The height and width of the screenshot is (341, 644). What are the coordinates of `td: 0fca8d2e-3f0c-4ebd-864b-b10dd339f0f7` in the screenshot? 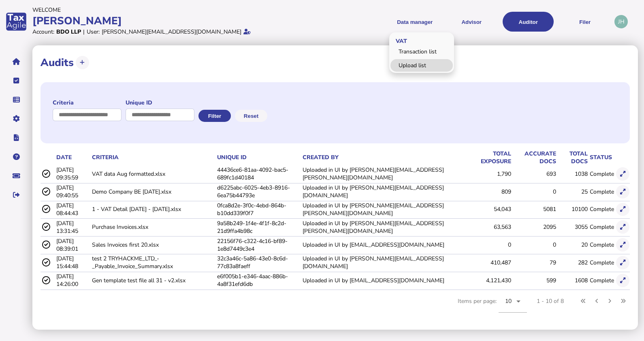 It's located at (258, 209).